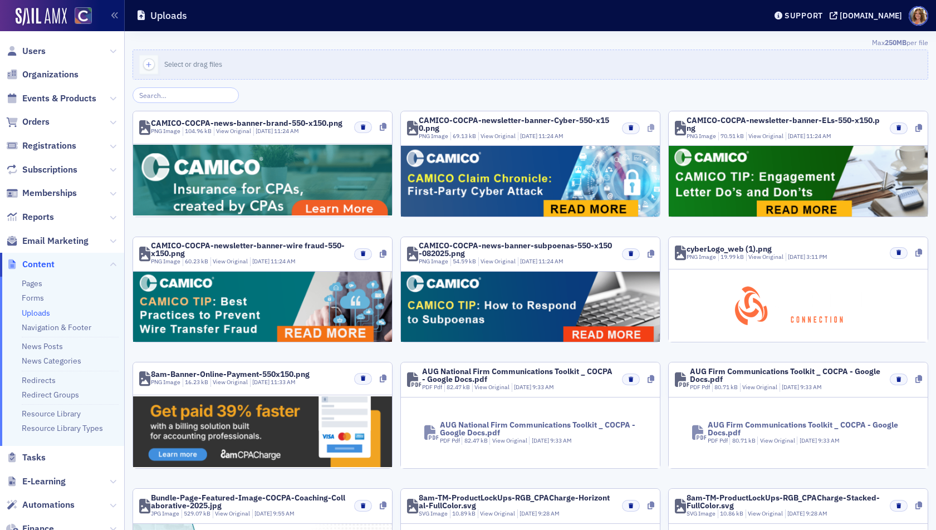 The height and width of the screenshot is (530, 936). I want to click on span: Content, so click(38, 265).